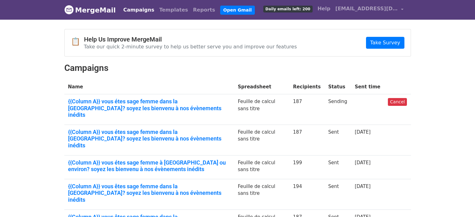 This screenshot has width=475, height=217. What do you see at coordinates (288, 9) in the screenshot?
I see `span: Daily emails left: 200` at bounding box center [288, 9].